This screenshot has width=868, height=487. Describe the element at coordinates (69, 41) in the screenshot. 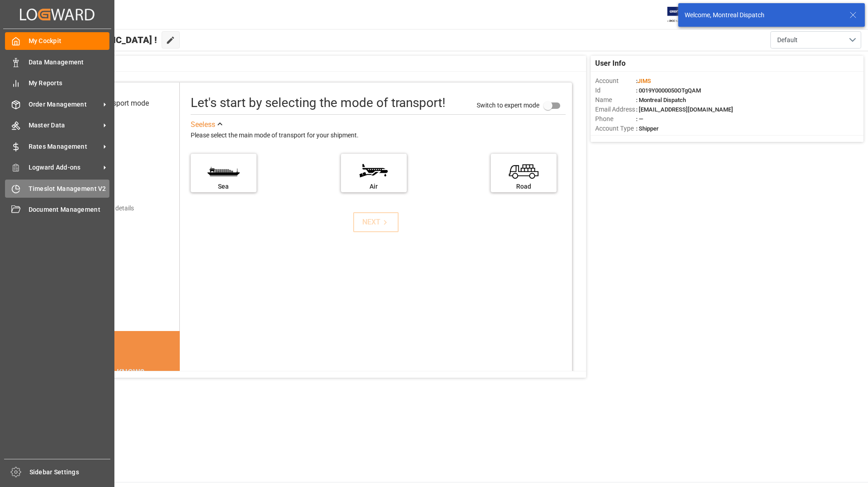

I see `span: My Cockpit` at that location.